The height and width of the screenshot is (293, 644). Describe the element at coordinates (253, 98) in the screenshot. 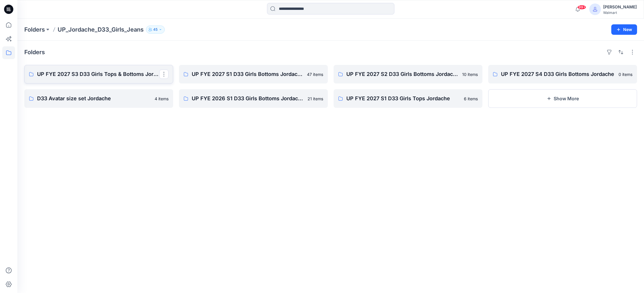

I see `a: UP FYE 2026 S1 D33 Girls Bottoms Jordache21 items` at that location.